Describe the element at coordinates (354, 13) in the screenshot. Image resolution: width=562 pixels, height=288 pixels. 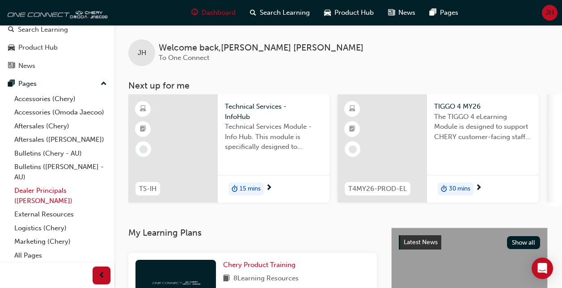
I see `span: Product Hub` at that location.